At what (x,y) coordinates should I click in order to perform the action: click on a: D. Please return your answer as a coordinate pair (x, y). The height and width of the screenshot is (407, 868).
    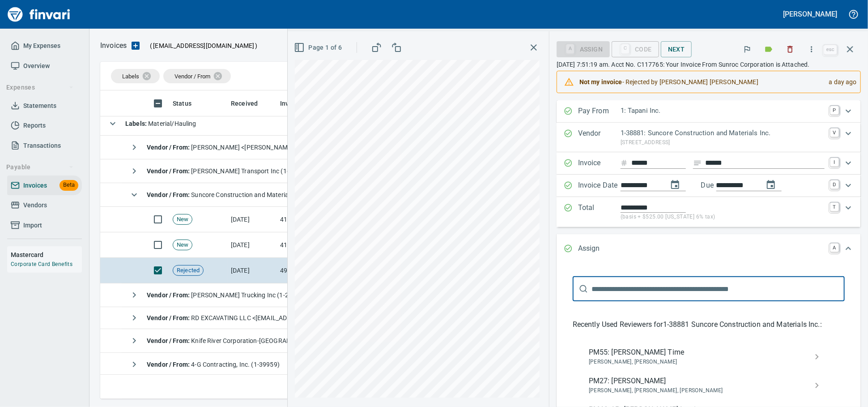
    Looking at the image, I should click on (834, 184).